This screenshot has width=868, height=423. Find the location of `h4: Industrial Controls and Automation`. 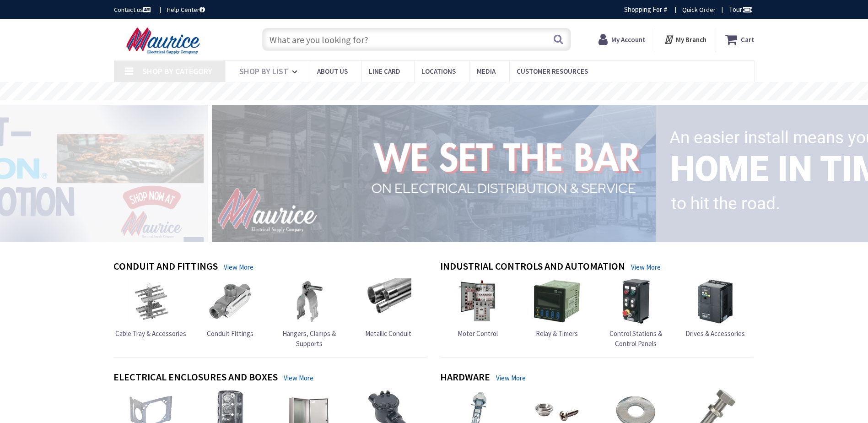

h4: Industrial Controls and Automation is located at coordinates (533, 267).